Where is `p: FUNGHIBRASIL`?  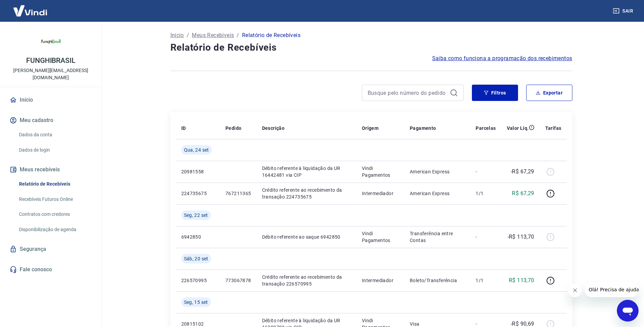 p: FUNGHIBRASIL is located at coordinates (50, 60).